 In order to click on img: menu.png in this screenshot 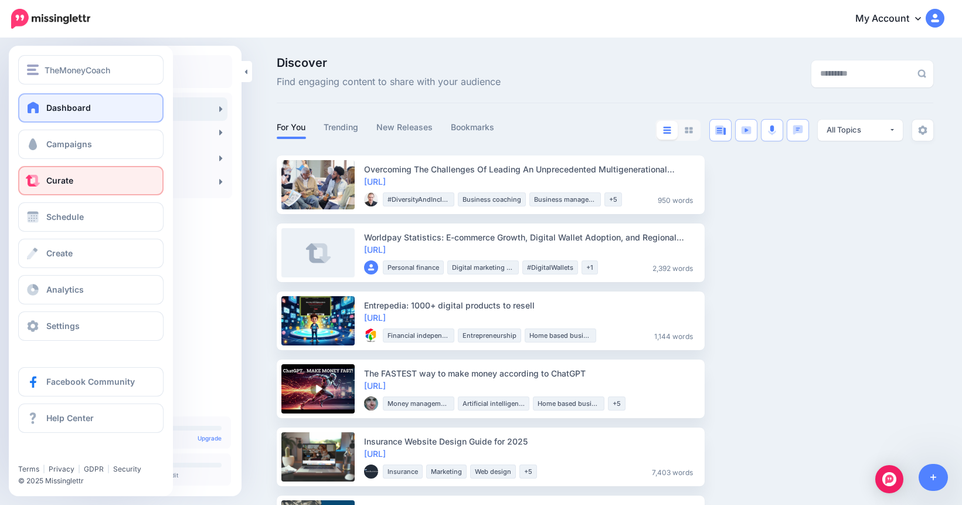, I will do `click(33, 70)`.